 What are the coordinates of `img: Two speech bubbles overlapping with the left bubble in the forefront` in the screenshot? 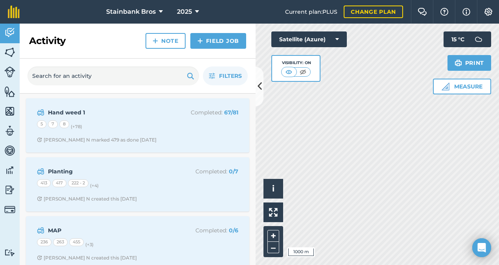 It's located at (422, 12).